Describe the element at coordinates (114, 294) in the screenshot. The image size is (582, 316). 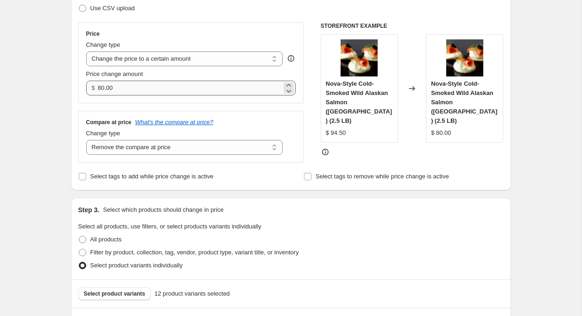
I see `button: Select product variants` at that location.